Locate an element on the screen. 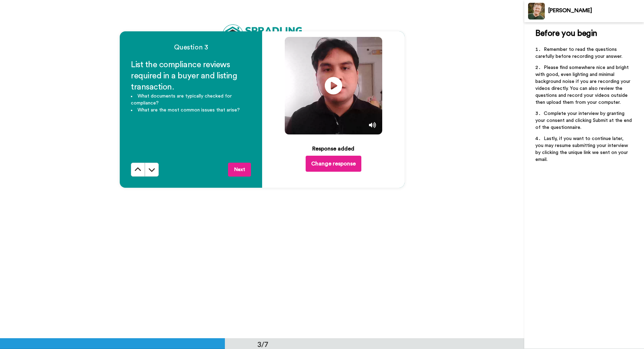  img: Profile Image is located at coordinates (536, 11).